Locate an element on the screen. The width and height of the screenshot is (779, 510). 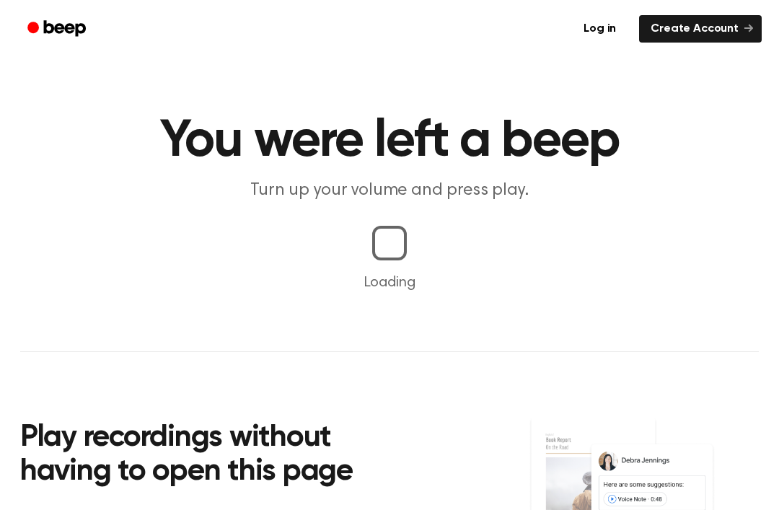
a: Create Account is located at coordinates (701, 29).